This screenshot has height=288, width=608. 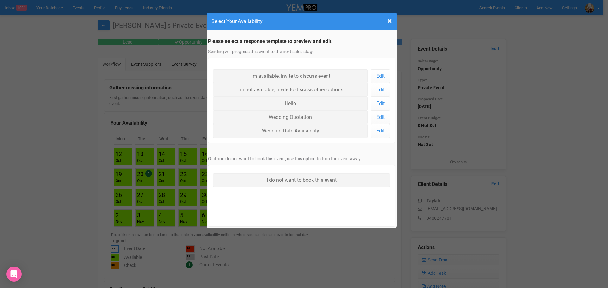 I want to click on div: Open Intercom Messenger, so click(x=14, y=275).